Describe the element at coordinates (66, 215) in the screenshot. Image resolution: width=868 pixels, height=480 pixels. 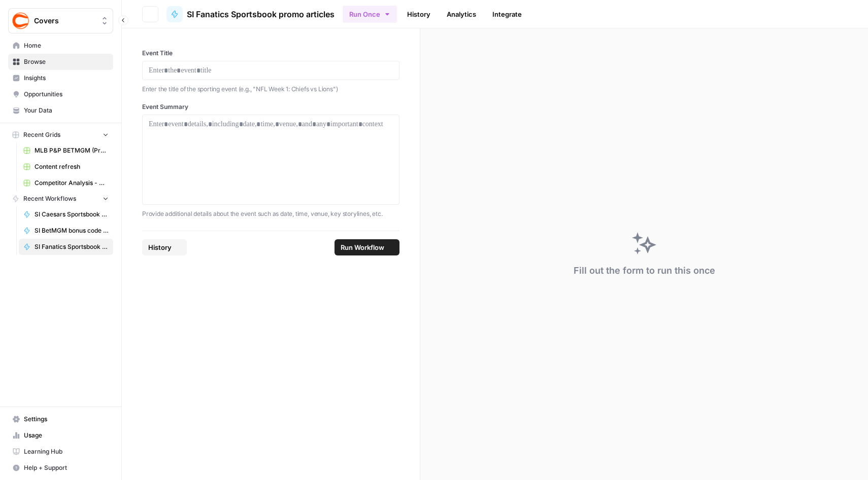
I see `a: SI Caesars Sportsbook promo code articles` at that location.